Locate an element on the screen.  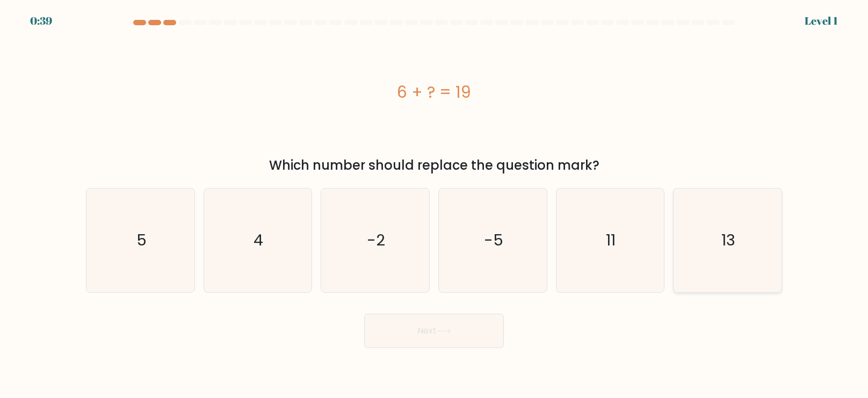
div: 6 + ? = 19 is located at coordinates (434, 92).